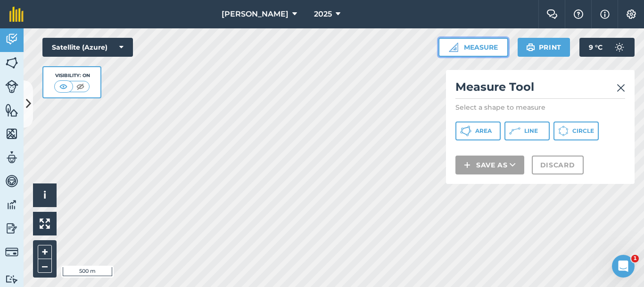 This screenshot has height=287, width=644. What do you see at coordinates (527, 131) in the screenshot?
I see `button: Line` at bounding box center [527, 131].